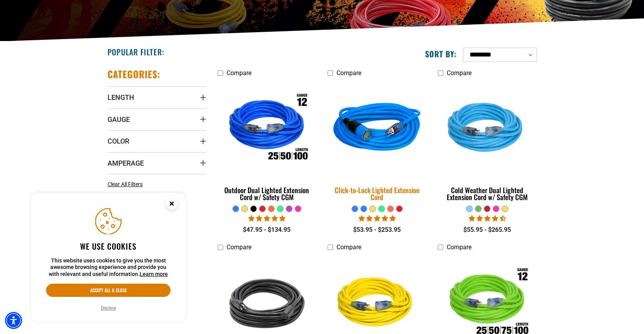 This screenshot has width=644, height=334. Describe the element at coordinates (157, 119) in the screenshot. I see `summary: Gauge` at that location.